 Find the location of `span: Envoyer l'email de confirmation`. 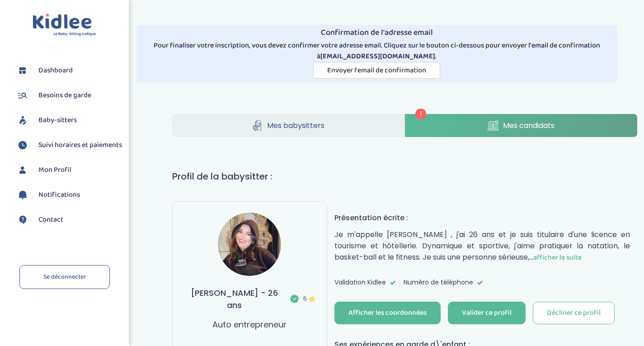

span: Envoyer l'email de confirmation is located at coordinates (377, 70).